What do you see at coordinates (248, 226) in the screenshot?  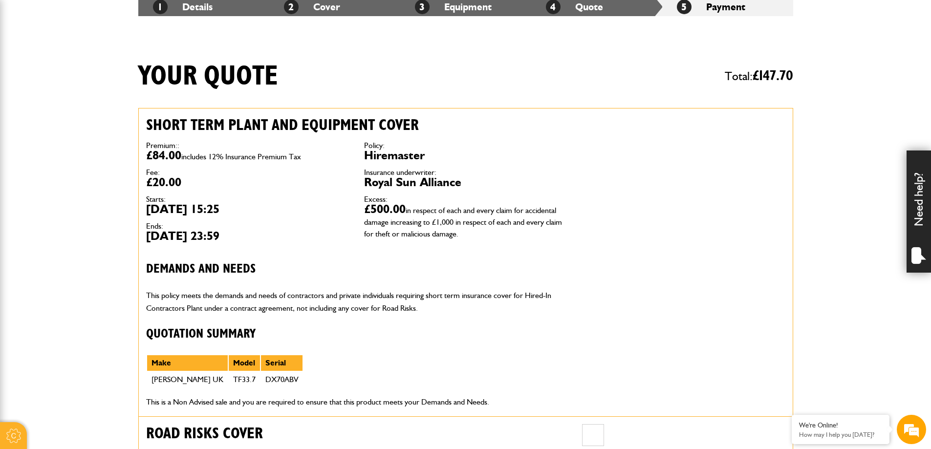 I see `dt: Ends:` at bounding box center [248, 226].